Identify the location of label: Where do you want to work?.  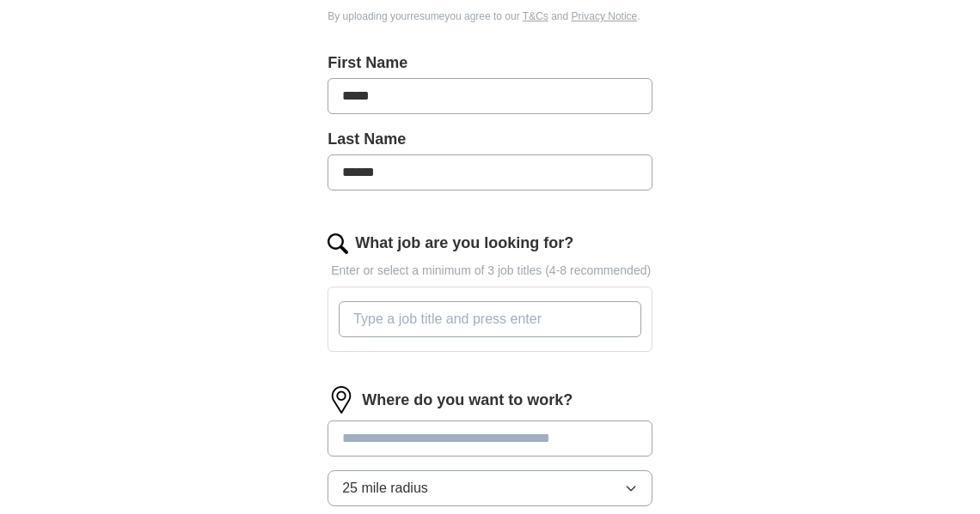
(467, 400).